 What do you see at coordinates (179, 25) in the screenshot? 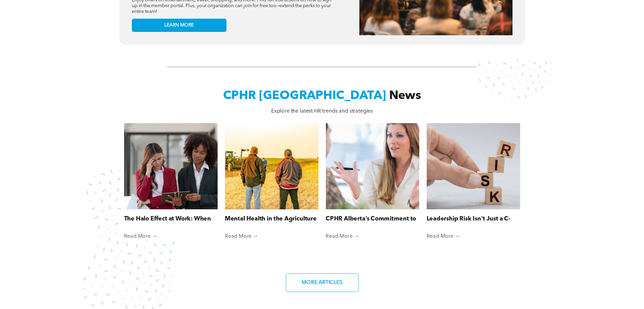
I see `a: LEARN MORE` at bounding box center [179, 25].